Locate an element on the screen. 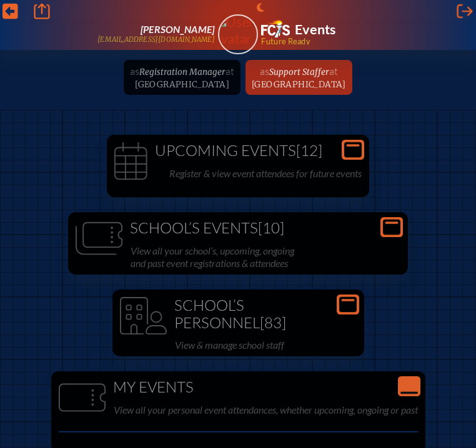  p: View all your school’s, upcoming, ongoing and past event registrations & attendees is located at coordinates (266, 257).